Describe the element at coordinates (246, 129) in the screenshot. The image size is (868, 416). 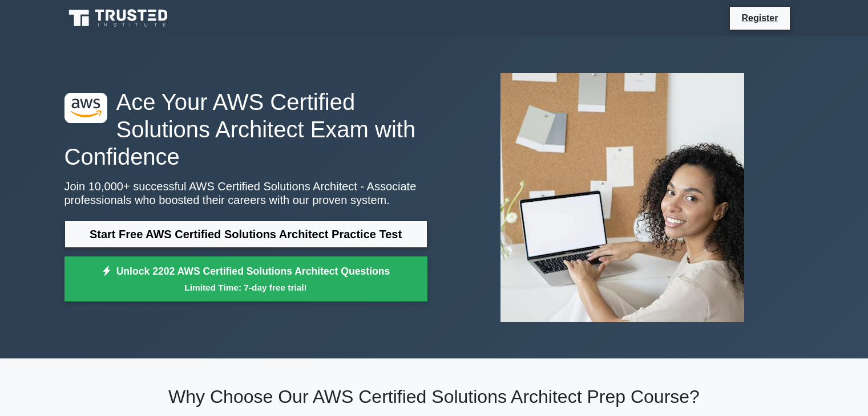
I see `h1: Ace Your AWS Certified Solutions Architect Exam with Confidence` at that location.